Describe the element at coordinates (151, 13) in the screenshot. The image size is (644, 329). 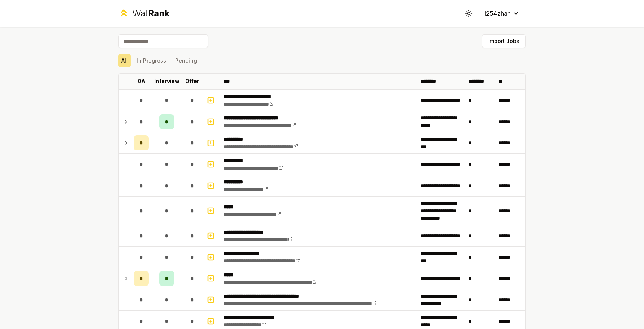
I see `div: Wat` at that location.